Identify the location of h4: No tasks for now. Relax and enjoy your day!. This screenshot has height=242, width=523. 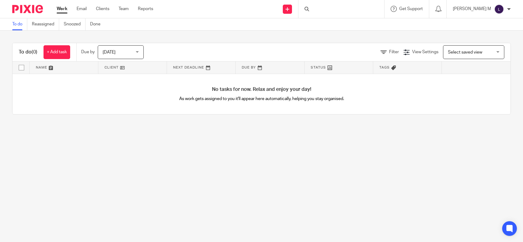
(261, 89).